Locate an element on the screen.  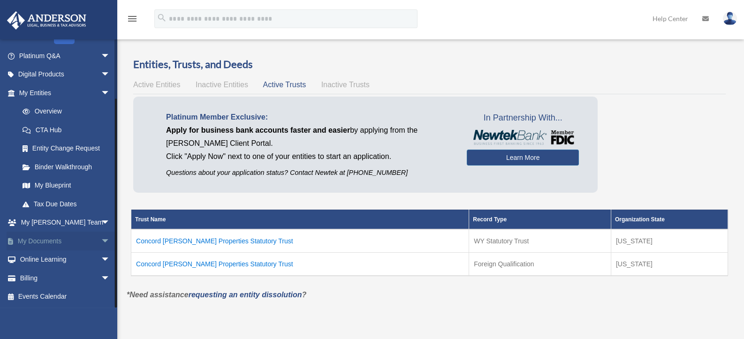
a: menu is located at coordinates (132, 20).